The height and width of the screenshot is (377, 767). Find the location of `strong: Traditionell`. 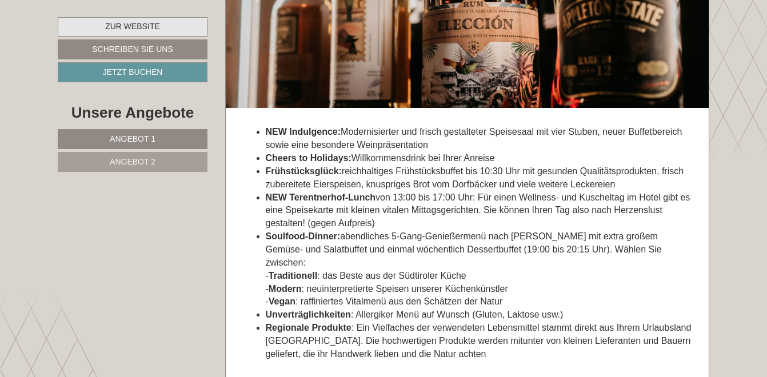

strong: Traditionell is located at coordinates (293, 276).